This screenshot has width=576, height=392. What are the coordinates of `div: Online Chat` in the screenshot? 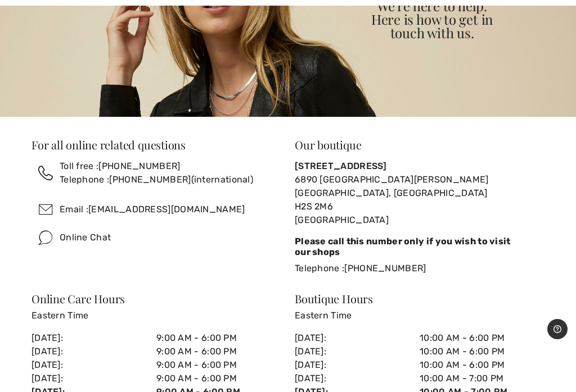 It's located at (85, 238).